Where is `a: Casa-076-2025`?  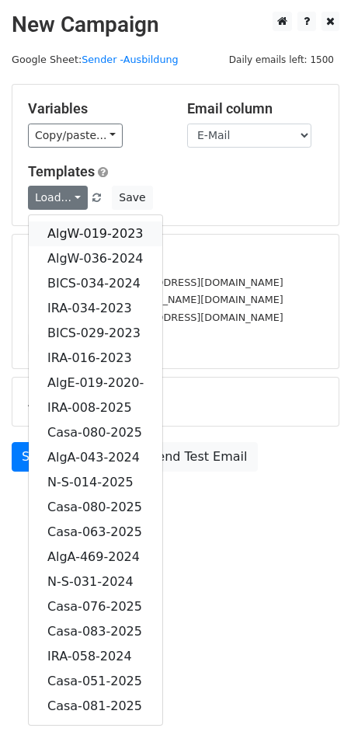
a: Casa-076-2025 is located at coordinates (96, 607).